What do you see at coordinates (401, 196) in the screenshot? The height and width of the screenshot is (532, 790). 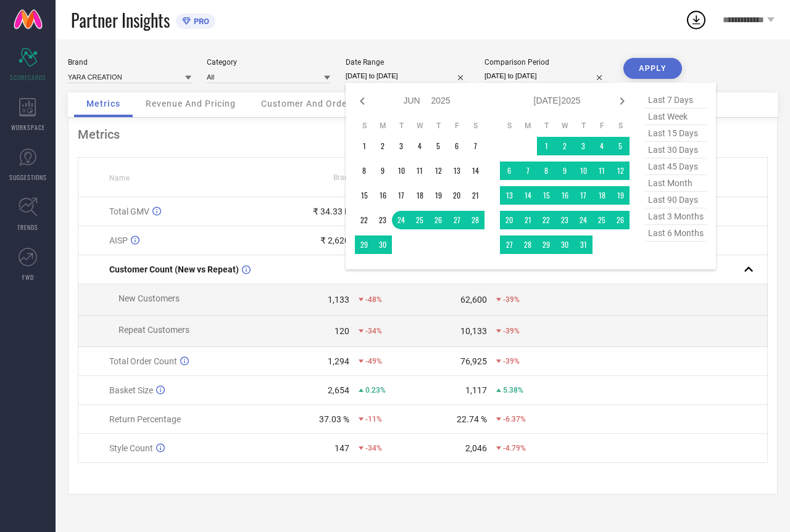 I see `td: Tue Jun 17 2025` at bounding box center [401, 196].